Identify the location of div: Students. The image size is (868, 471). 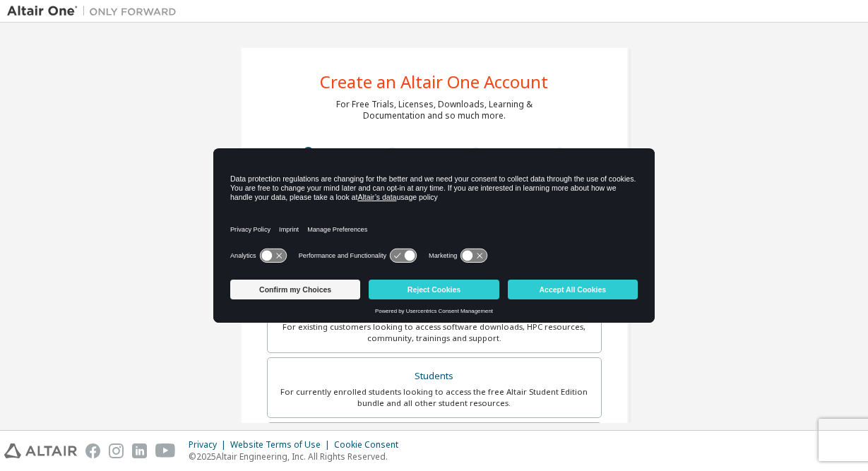
(435, 376).